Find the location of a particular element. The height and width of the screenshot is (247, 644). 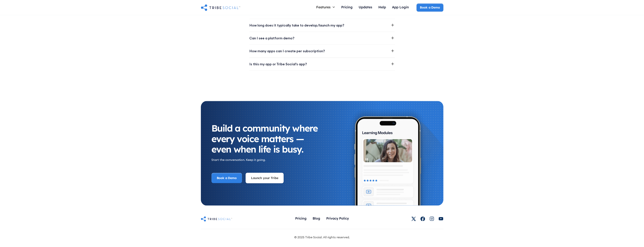

a: home is located at coordinates (220, 7).